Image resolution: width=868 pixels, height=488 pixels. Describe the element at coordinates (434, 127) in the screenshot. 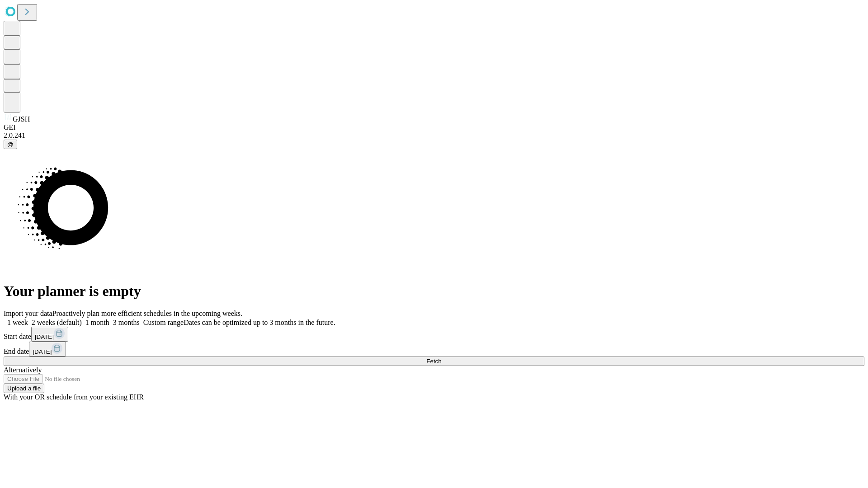

I see `div: GEI` at that location.